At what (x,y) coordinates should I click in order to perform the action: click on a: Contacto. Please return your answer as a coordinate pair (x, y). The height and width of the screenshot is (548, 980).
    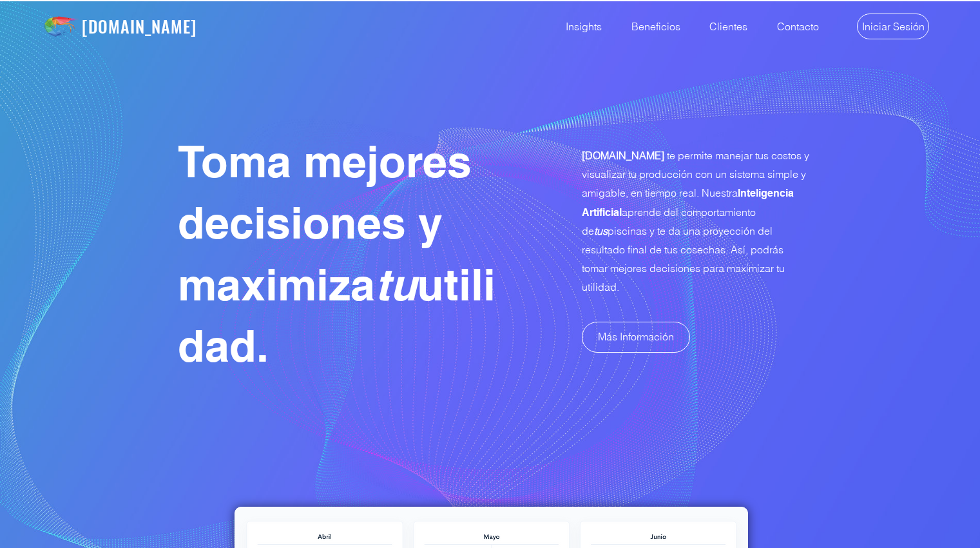
    Looking at the image, I should click on (793, 26).